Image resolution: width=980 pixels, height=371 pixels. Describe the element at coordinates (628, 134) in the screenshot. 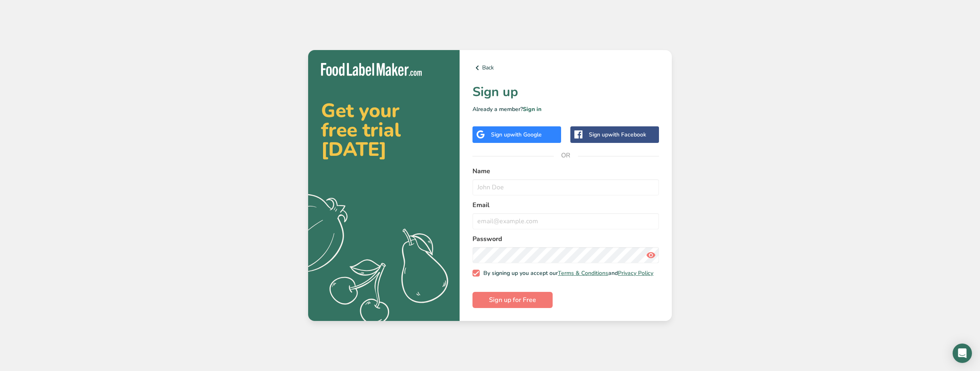

I see `span: with Facebook` at that location.